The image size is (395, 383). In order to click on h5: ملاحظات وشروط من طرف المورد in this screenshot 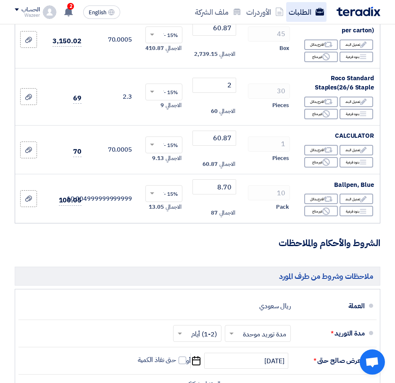, I will do `click(197, 276)`.